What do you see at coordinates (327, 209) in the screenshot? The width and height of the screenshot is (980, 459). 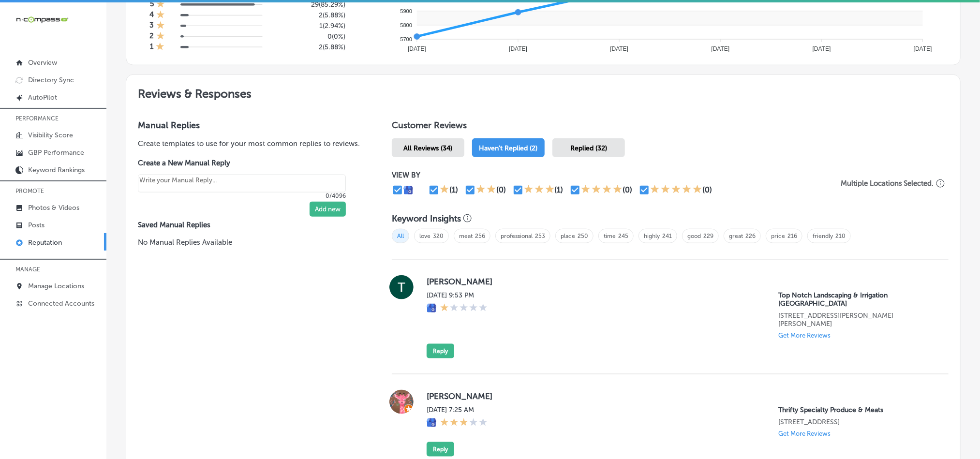 I see `button: Add new` at bounding box center [327, 209].